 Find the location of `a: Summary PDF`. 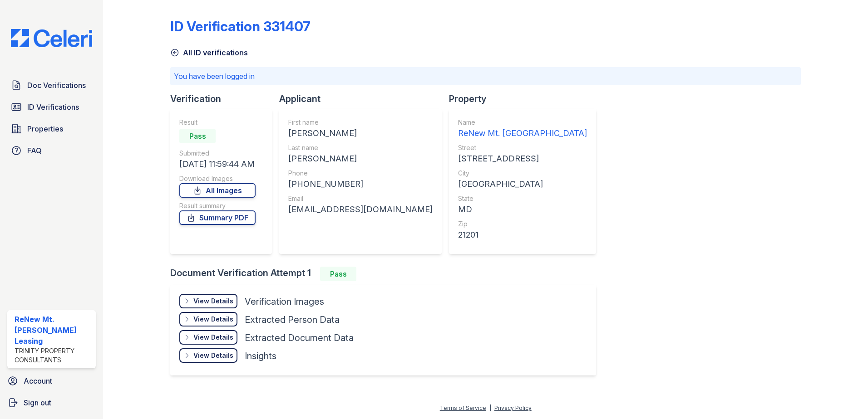

a: Summary PDF is located at coordinates (217, 218).